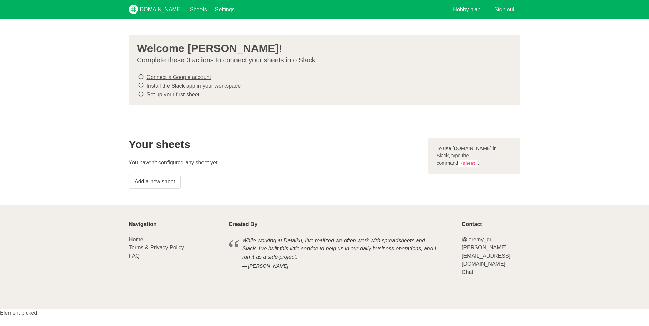  I want to click on a: FAQ, so click(134, 255).